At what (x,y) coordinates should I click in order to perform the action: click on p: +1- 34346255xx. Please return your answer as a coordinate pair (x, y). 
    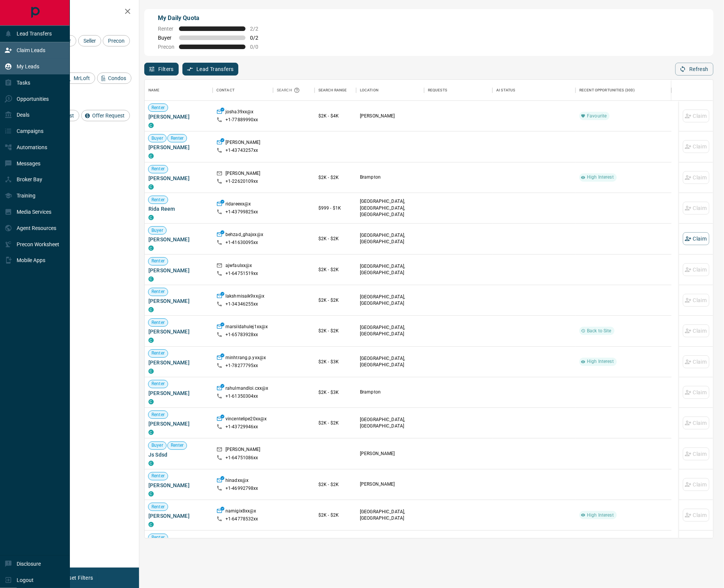
    Looking at the image, I should click on (242, 304).